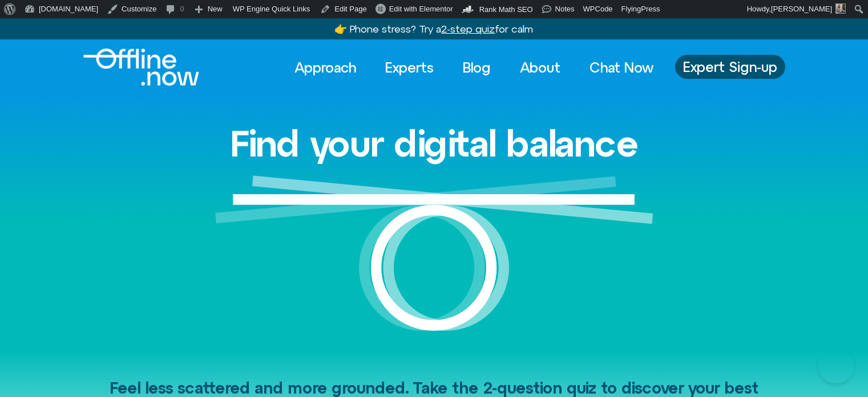 The width and height of the screenshot is (868, 397). Describe the element at coordinates (435, 143) in the screenshot. I see `h1: Find your digital balance` at that location.